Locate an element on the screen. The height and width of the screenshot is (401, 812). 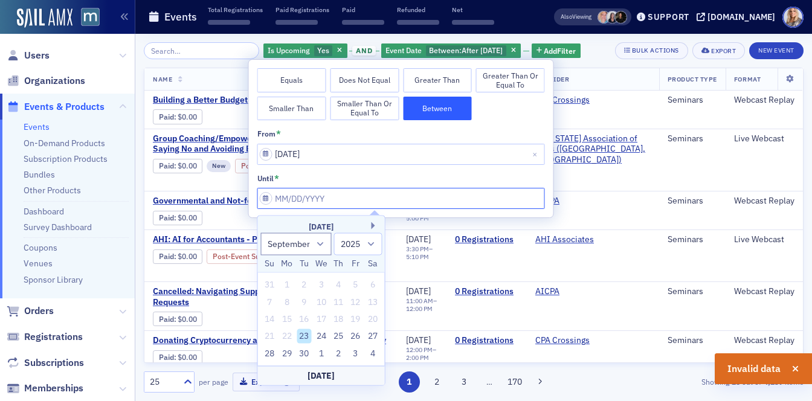
a: Events & Products is located at coordinates (56, 107).